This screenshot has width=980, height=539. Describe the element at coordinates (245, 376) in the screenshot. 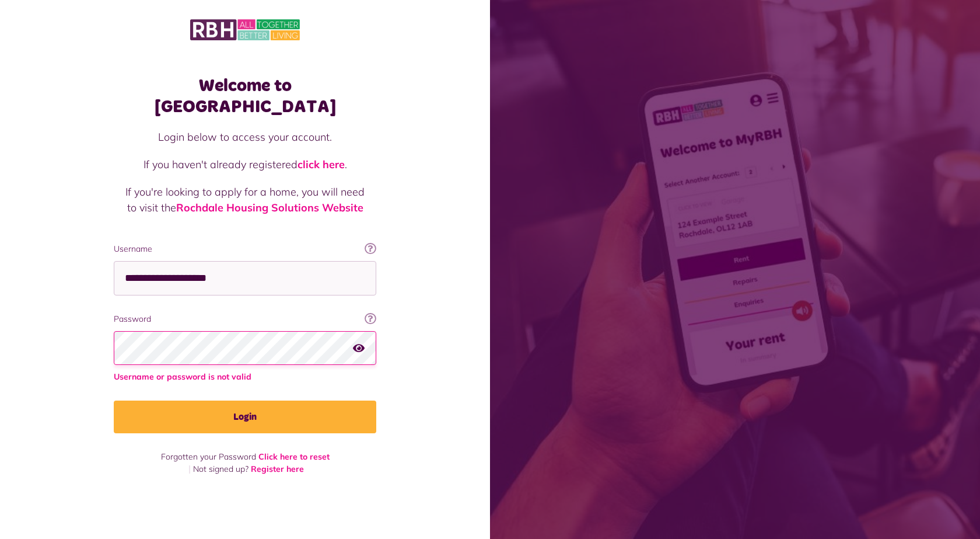

I see `span: Username or password is not valid` at that location.